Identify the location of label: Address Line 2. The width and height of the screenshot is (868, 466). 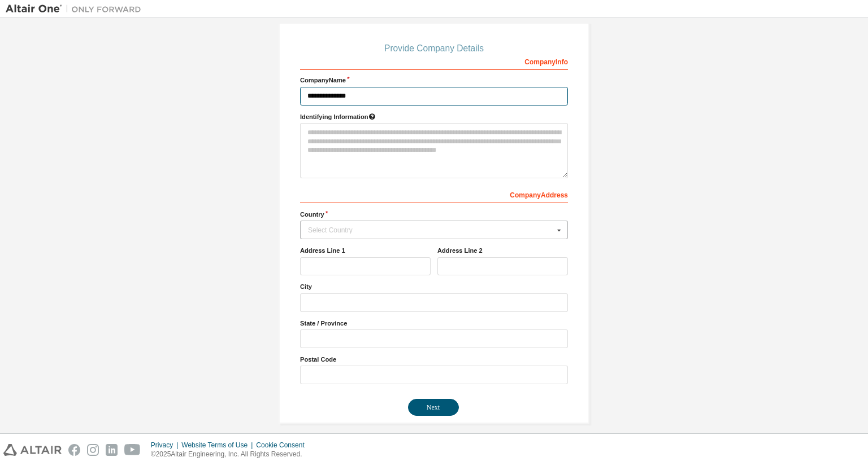
(502, 251).